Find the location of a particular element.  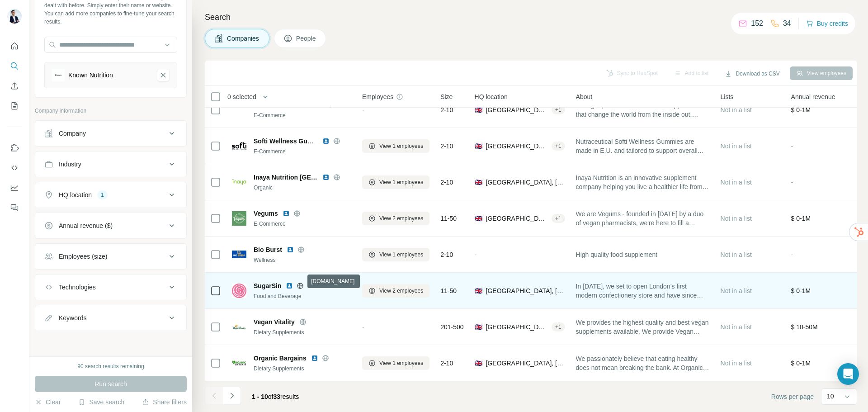

span: SugarSin is located at coordinates (267, 286).